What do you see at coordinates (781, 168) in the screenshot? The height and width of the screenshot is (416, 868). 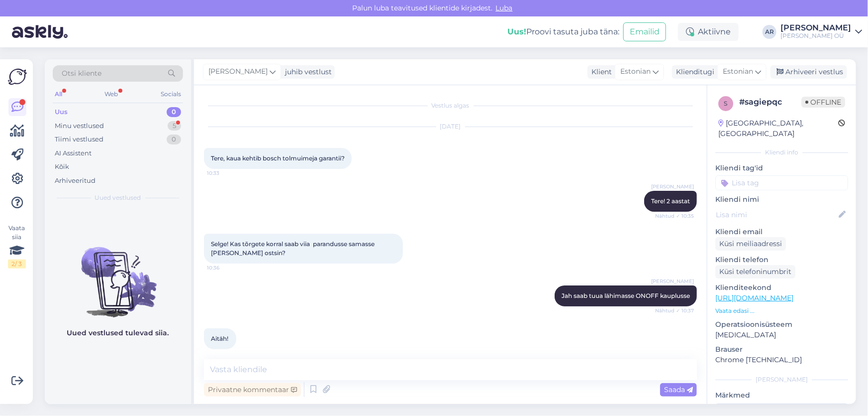 I see `p: Kliendi tag'id` at bounding box center [781, 168].